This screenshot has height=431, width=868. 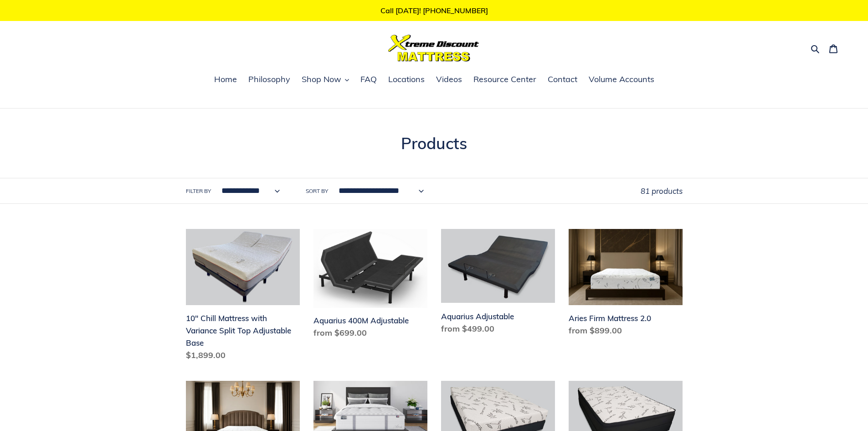 What do you see at coordinates (449, 80) in the screenshot?
I see `a: Videos` at bounding box center [449, 80].